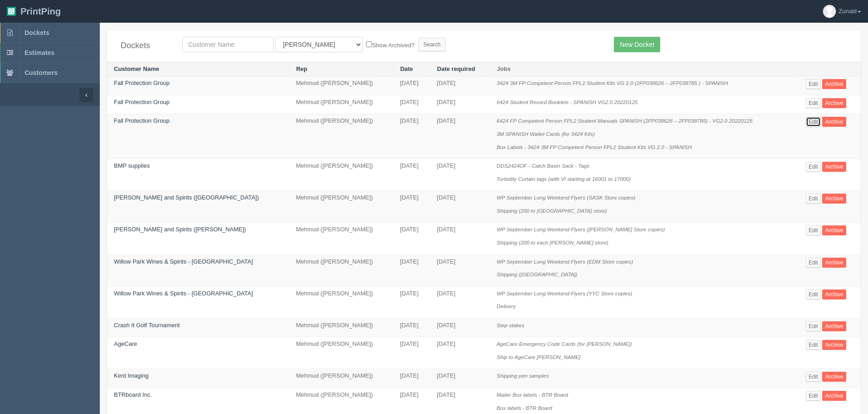 This screenshot has width=868, height=414. Describe the element at coordinates (369, 44) in the screenshot. I see `input: Show Archived?` at that location.